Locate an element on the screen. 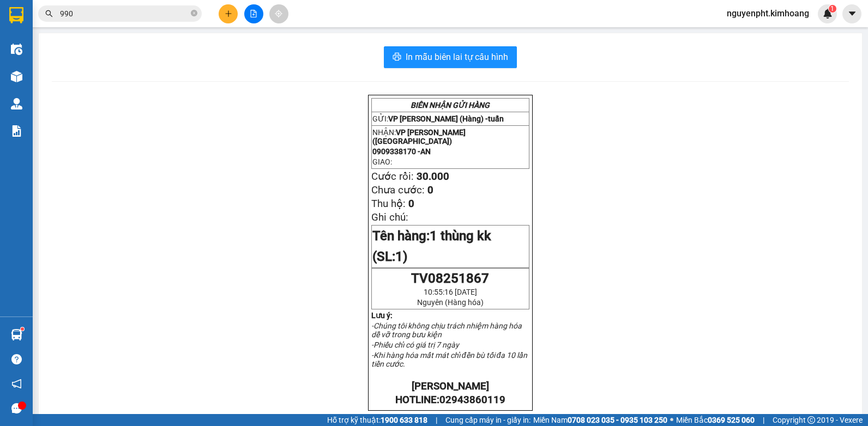 The width and height of the screenshot is (868, 426). span: Cước rồi: is located at coordinates (393, 176).